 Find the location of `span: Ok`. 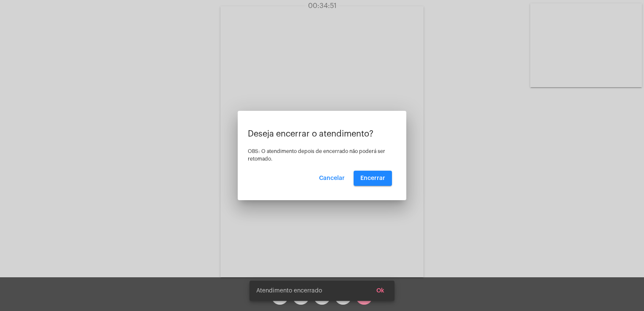

span: Ok is located at coordinates (380, 291).